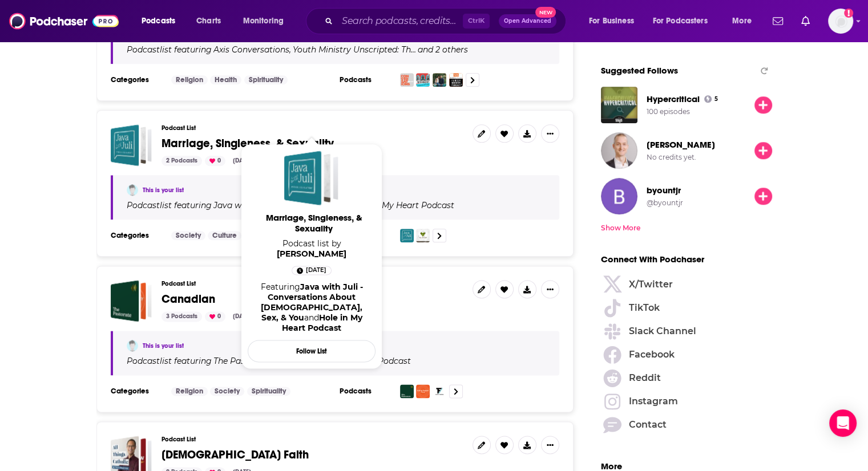  What do you see at coordinates (840, 21) in the screenshot?
I see `img: User Profile` at bounding box center [840, 21].